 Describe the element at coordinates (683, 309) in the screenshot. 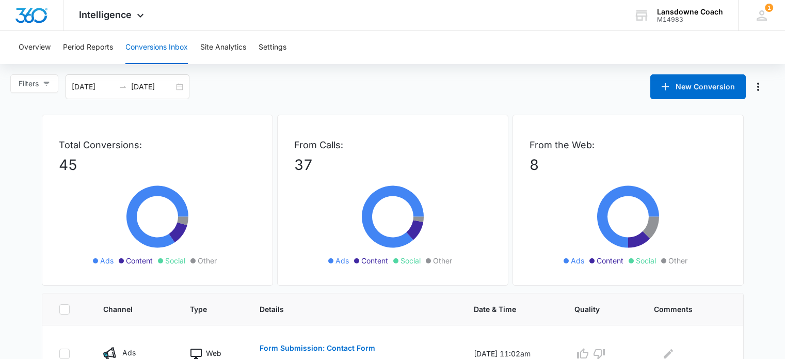

I see `span: Comments` at that location.